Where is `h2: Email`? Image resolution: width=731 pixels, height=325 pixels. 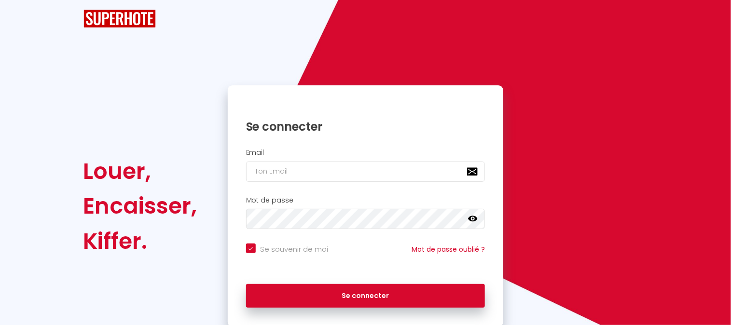
h2: Email is located at coordinates (366, 152).